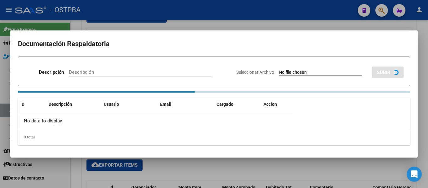 The image size is (428, 188). Describe the element at coordinates (155, 121) in the screenshot. I see `div: No data to display` at that location.